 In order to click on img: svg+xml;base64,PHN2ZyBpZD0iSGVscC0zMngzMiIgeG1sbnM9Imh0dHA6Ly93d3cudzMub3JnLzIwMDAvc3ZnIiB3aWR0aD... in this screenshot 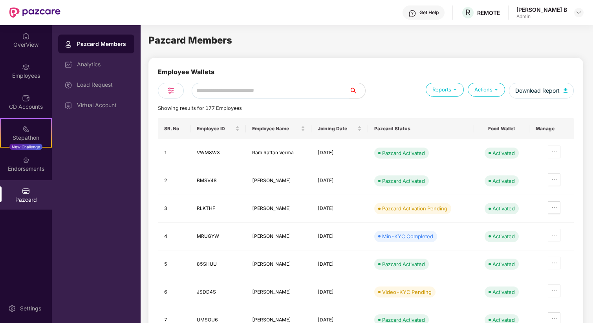, I will do `click(412, 13)`.